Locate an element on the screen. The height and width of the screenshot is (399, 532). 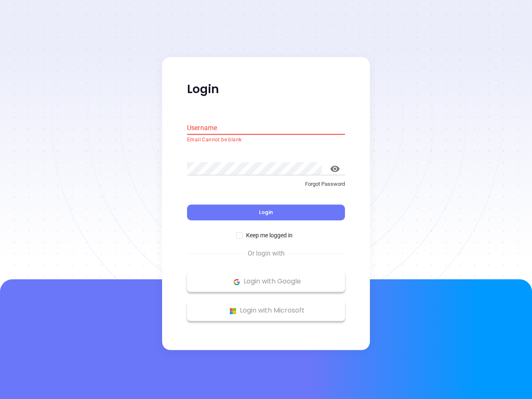
span: Keep me logged in is located at coordinates (269, 236).